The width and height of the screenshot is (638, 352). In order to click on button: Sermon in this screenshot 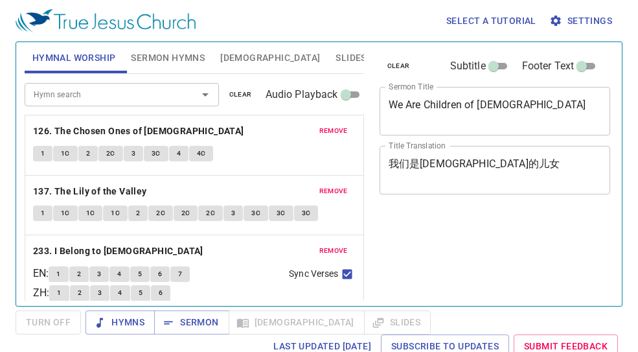, I will do `click(191, 322)`.